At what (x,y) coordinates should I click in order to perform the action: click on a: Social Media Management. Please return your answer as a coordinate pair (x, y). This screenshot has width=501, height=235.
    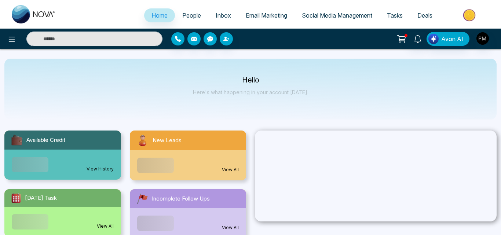
    Looking at the image, I should click on (337, 15).